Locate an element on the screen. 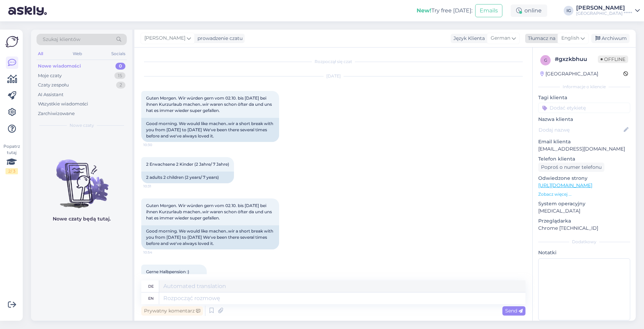 The width and height of the screenshot is (644, 329). p: Email klienta is located at coordinates (584, 142).